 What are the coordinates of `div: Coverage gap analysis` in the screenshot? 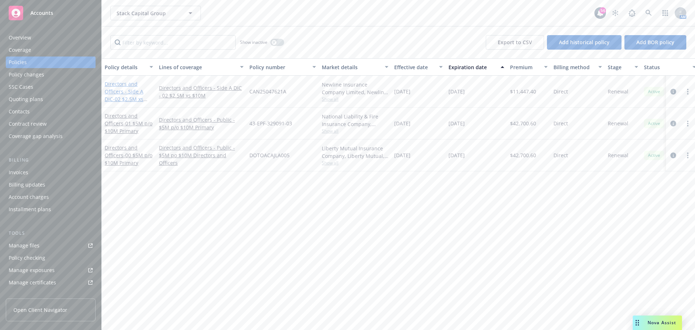 It's located at (35, 136).